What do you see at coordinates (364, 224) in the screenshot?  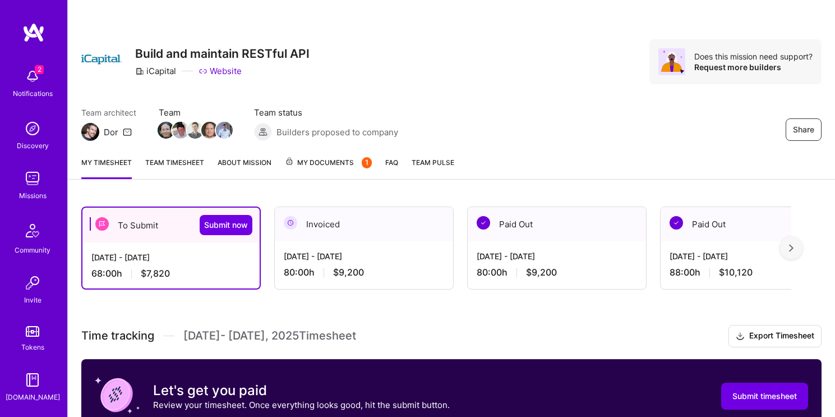 I see `div: Invoiced` at bounding box center [364, 224].